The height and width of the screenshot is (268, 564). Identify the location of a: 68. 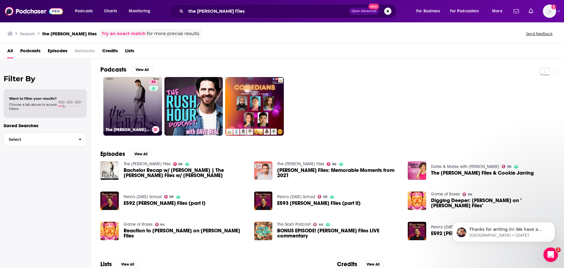
(323, 197).